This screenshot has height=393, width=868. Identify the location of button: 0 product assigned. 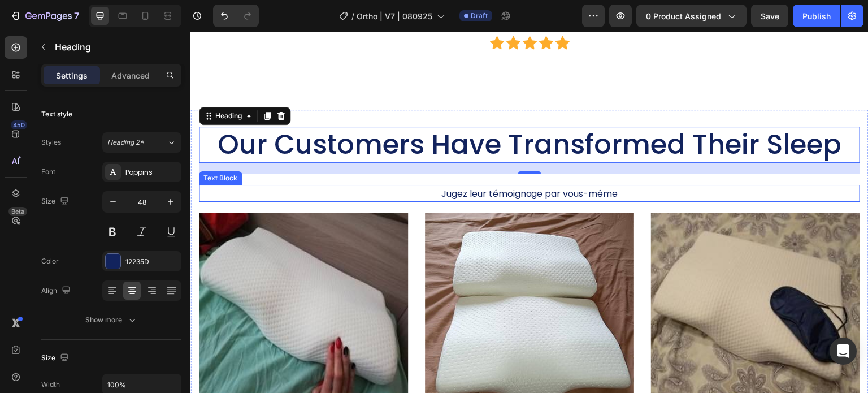
(691, 15).